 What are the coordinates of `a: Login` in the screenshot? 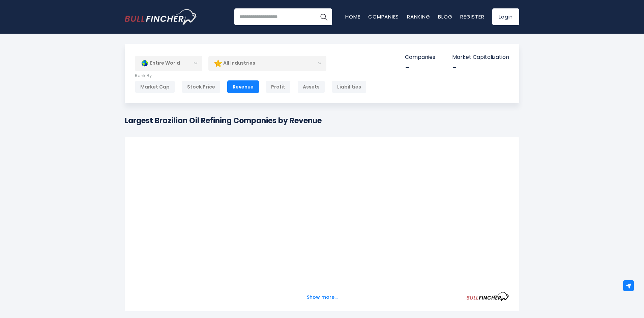 It's located at (506, 17).